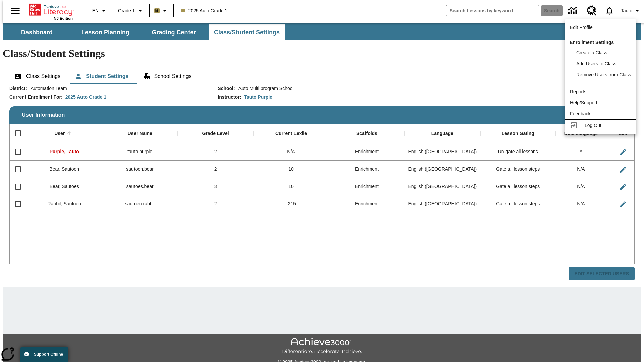 The height and width of the screenshot is (362, 644). I want to click on span: Reports, so click(578, 91).